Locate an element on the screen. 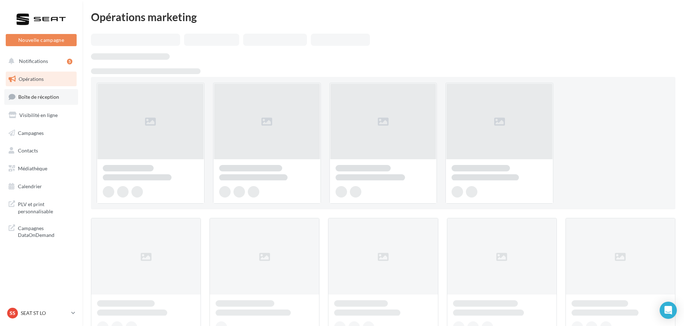 The image size is (684, 326). a: Contacts is located at coordinates (41, 151).